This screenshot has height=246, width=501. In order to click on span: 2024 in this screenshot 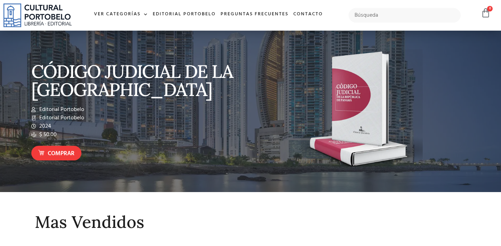, I will do `click(44, 126)`.